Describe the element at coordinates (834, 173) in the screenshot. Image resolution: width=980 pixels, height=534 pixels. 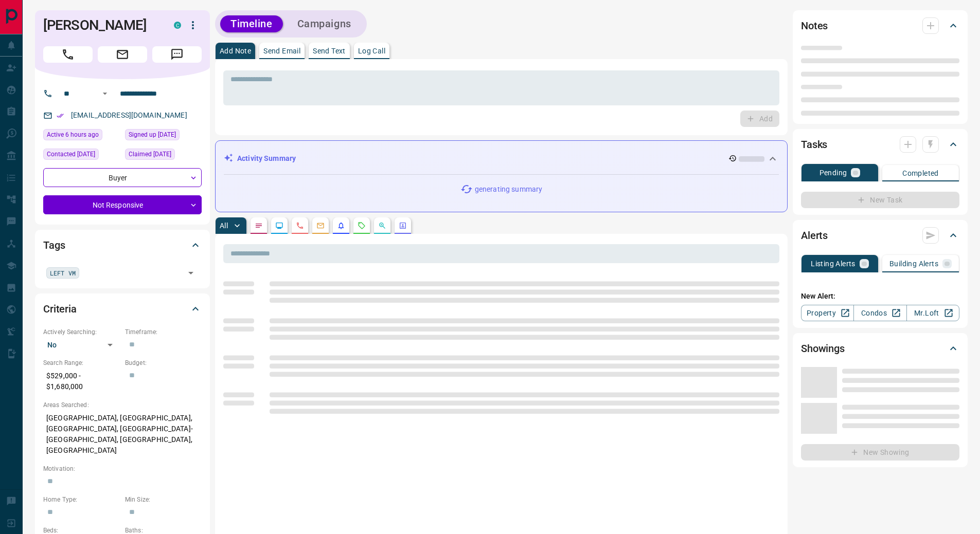
I see `p: Pending` at that location.